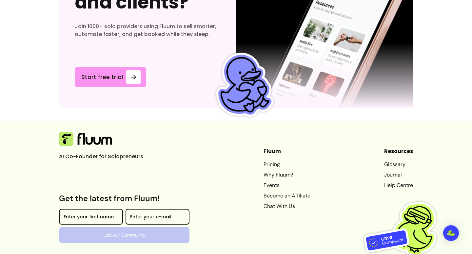  What do you see at coordinates (108, 157) in the screenshot?
I see `p: AI Co-Founder for Solopreneurs` at bounding box center [108, 157].